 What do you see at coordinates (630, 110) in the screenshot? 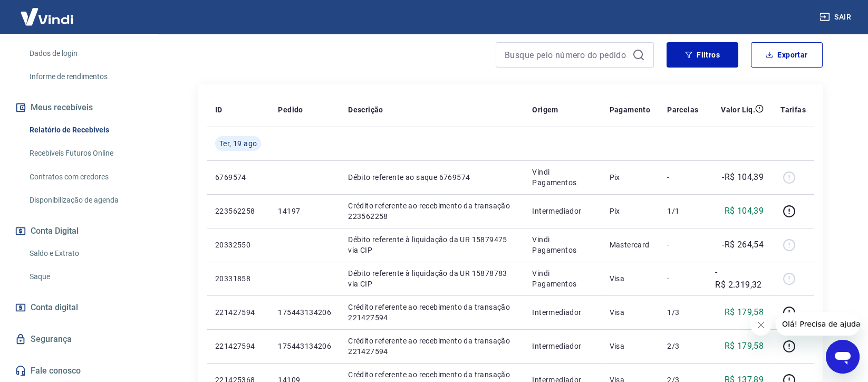
I see `p: Pagamento` at bounding box center [630, 110].